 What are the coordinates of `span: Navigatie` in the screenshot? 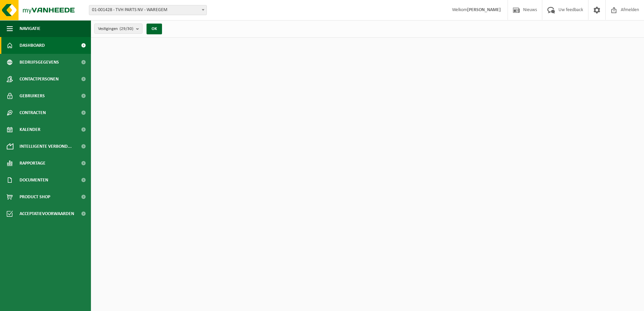 It's located at (30, 28).